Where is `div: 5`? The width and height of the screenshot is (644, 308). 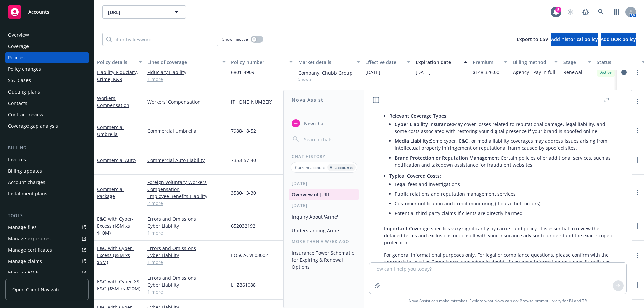 div: 5 is located at coordinates (559, 10).